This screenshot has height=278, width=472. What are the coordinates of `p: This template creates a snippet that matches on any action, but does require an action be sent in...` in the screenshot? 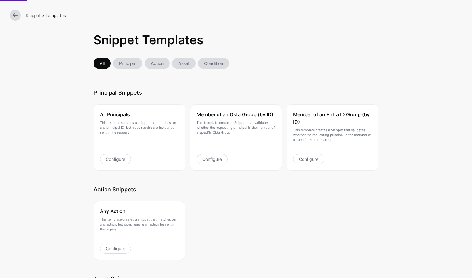 It's located at (139, 224).